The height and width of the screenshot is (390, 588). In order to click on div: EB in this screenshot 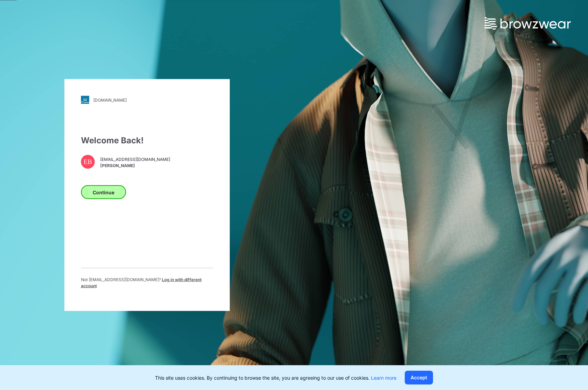, I will do `click(88, 162)`.